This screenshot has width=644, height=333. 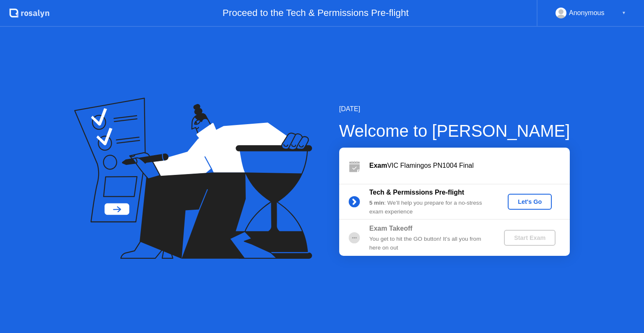 I want to click on div: Anonymous, so click(x=587, y=13).